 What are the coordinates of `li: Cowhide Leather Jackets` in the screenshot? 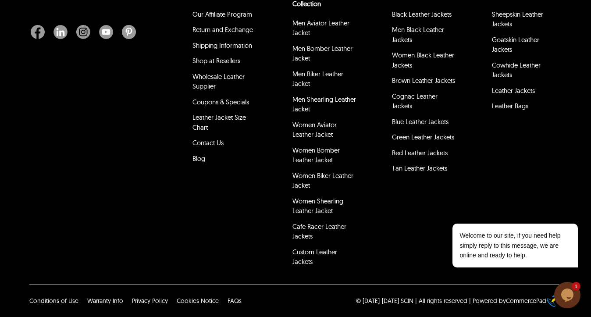 It's located at (524, 72).